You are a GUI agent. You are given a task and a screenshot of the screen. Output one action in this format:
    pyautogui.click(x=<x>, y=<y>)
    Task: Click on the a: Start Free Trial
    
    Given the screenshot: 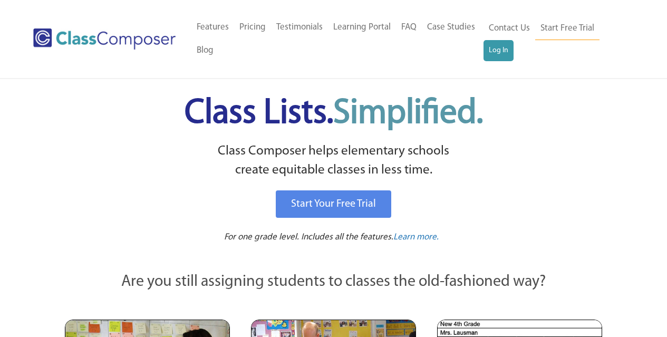 What is the action you would take?
    pyautogui.click(x=568, y=28)
    